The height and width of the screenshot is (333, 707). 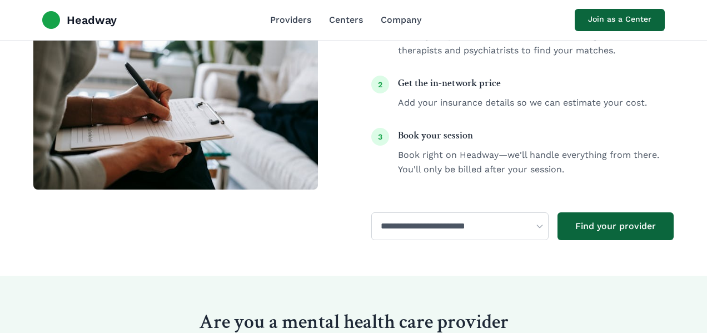 I want to click on a: Providers, so click(x=291, y=20).